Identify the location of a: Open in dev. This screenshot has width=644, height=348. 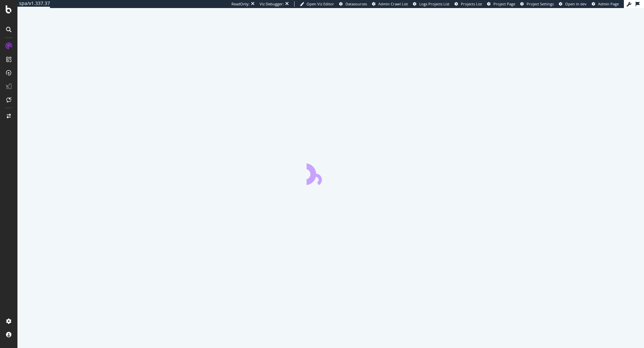
(573, 4).